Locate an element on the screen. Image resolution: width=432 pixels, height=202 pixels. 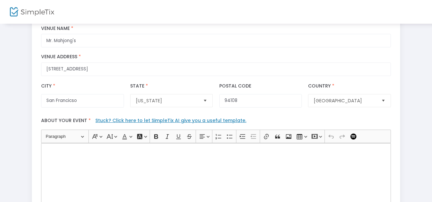
label: Postal Code is located at coordinates (235, 86).